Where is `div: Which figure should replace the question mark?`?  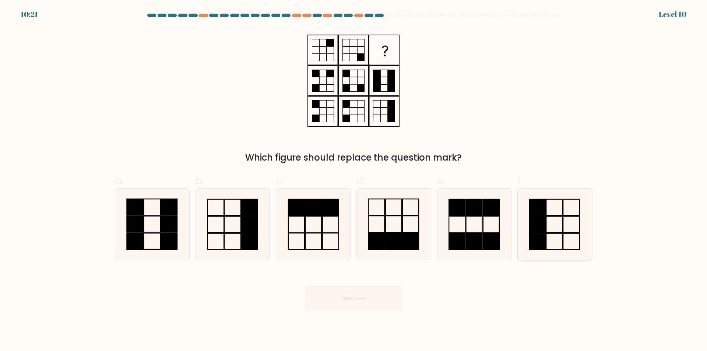
div: Which figure should replace the question mark? is located at coordinates (353, 158).